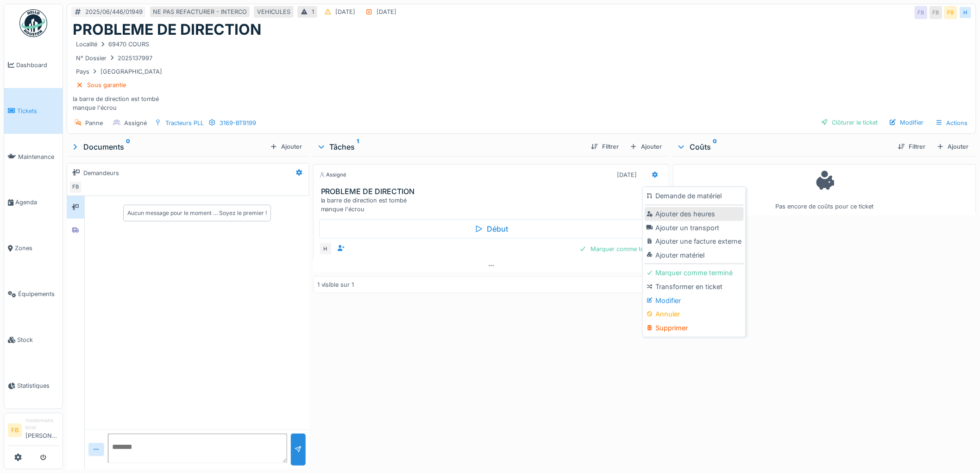  What do you see at coordinates (825, 190) in the screenshot?
I see `div: Pas encore de coûts pour ce ticket` at bounding box center [825, 190].